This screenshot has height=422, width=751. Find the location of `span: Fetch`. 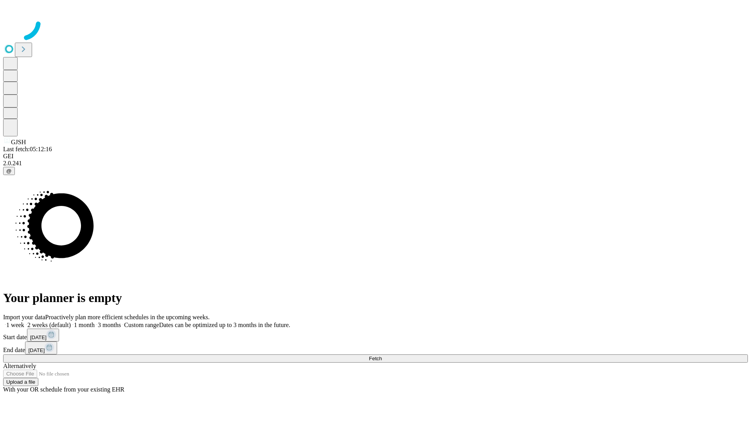

span: Fetch is located at coordinates (375, 359).